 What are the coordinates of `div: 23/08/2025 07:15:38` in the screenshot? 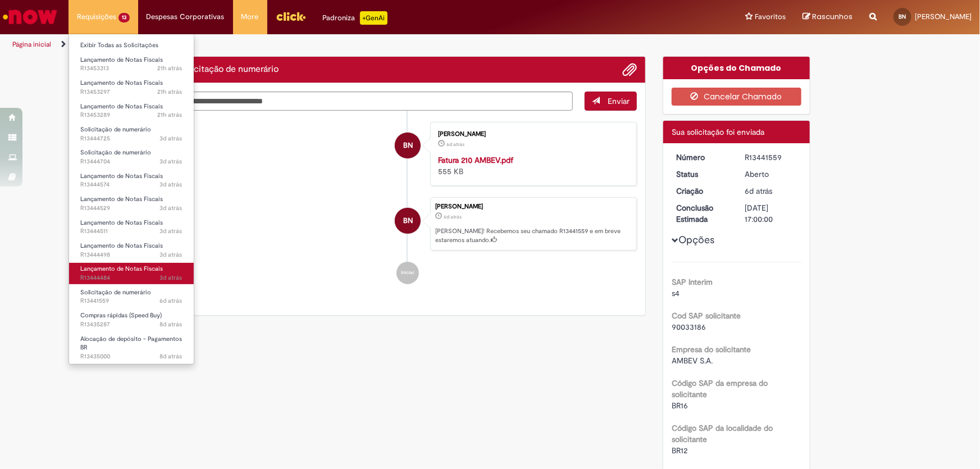 It's located at (772, 191).